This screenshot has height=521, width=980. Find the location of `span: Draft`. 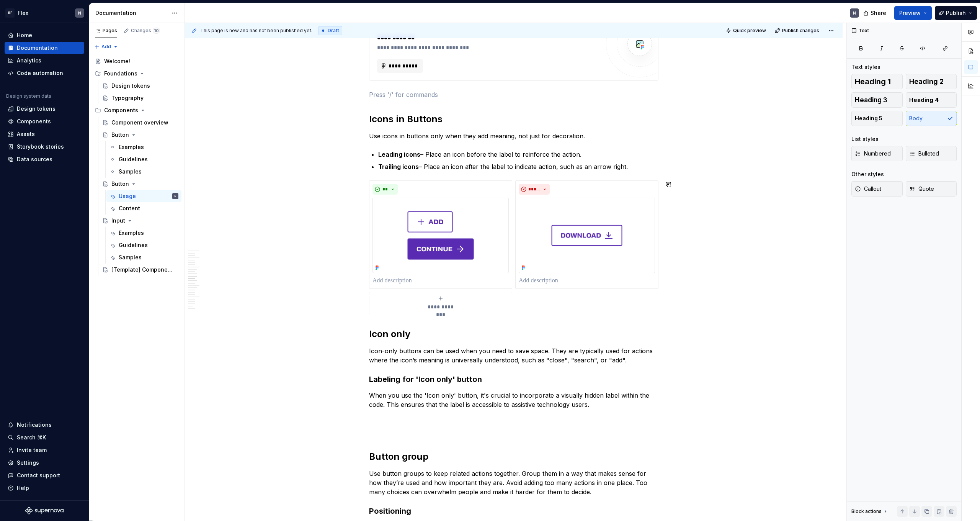

span: Draft is located at coordinates (334, 31).